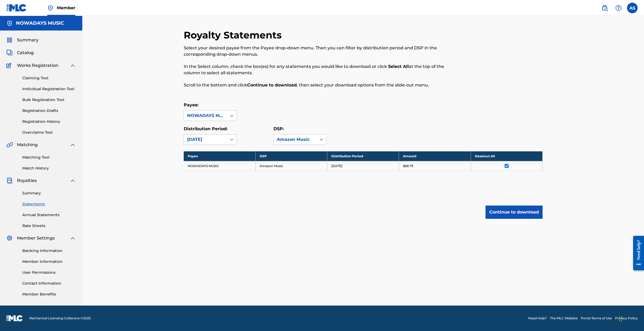 The image size is (644, 331). Describe the element at coordinates (206, 129) in the screenshot. I see `label: Distribution Period:` at that location.